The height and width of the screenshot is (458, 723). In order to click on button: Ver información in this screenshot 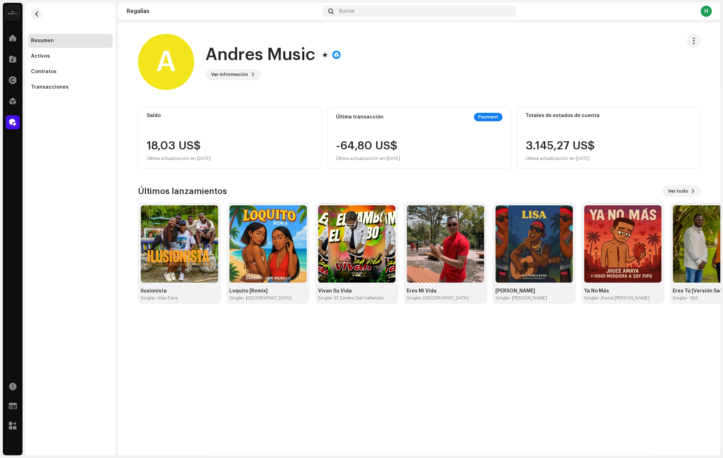, I will do `click(233, 75)`.